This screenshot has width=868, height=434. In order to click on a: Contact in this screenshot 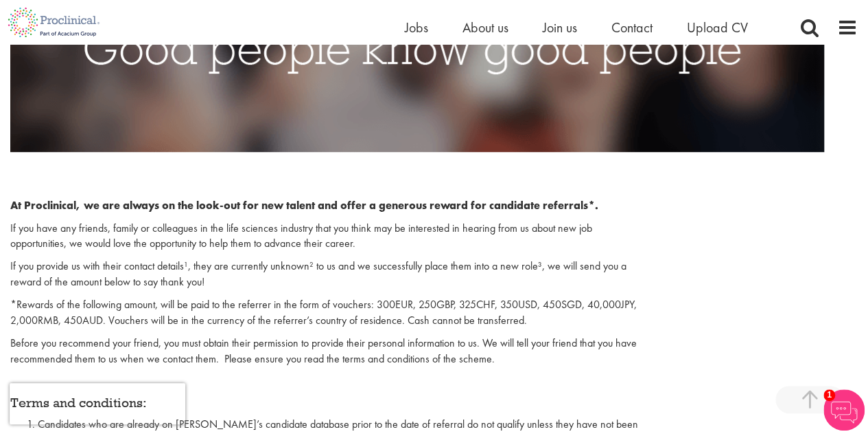, I will do `click(632, 28)`.